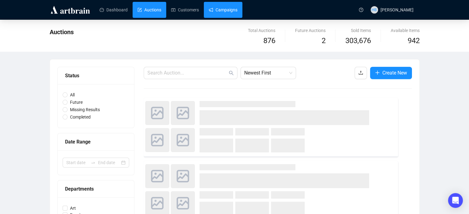 Image resolution: width=469 pixels, height=214 pixels. Describe the element at coordinates (187, 73) in the screenshot. I see `input: Search Auction...` at that location.